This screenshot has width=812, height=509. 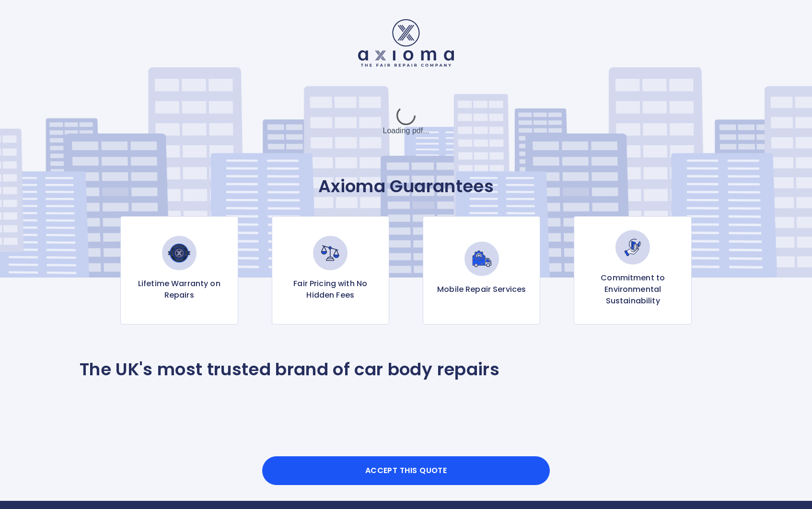 What do you see at coordinates (406, 121) in the screenshot?
I see `div: Loading pdf...` at bounding box center [406, 121].